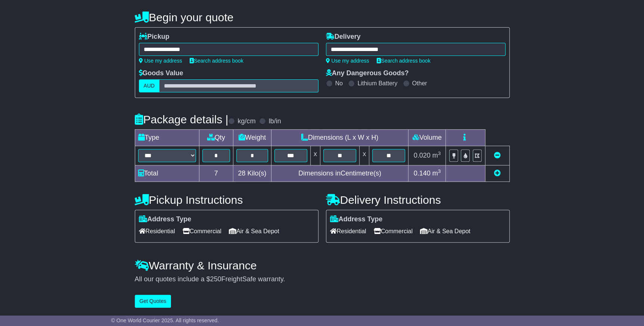 The height and width of the screenshot is (326, 644). I want to click on label: Lithium Battery, so click(377, 83).